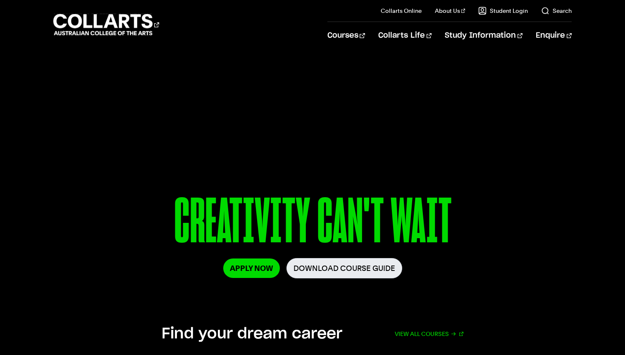 The width and height of the screenshot is (625, 355). What do you see at coordinates (345, 268) in the screenshot?
I see `a: Download Course Guide` at bounding box center [345, 268].